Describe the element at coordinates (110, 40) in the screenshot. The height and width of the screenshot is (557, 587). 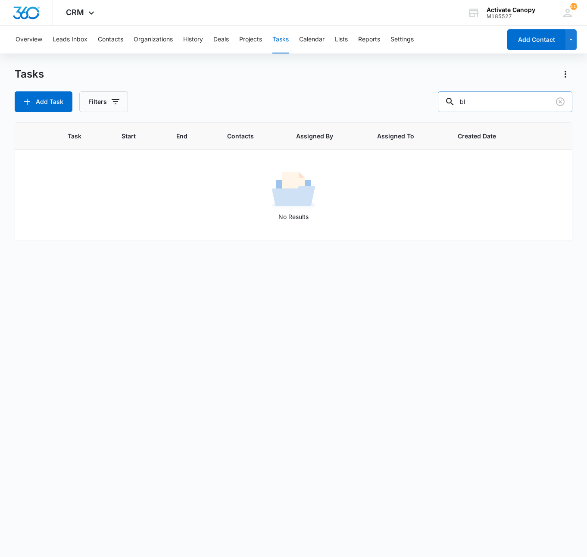
I see `button: Contacts` at that location.